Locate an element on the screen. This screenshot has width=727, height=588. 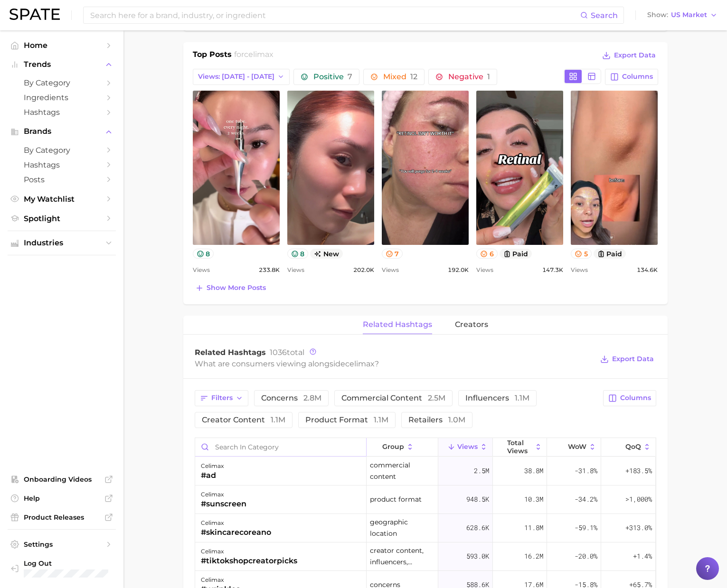
h1: Top Posts is located at coordinates (212, 56).